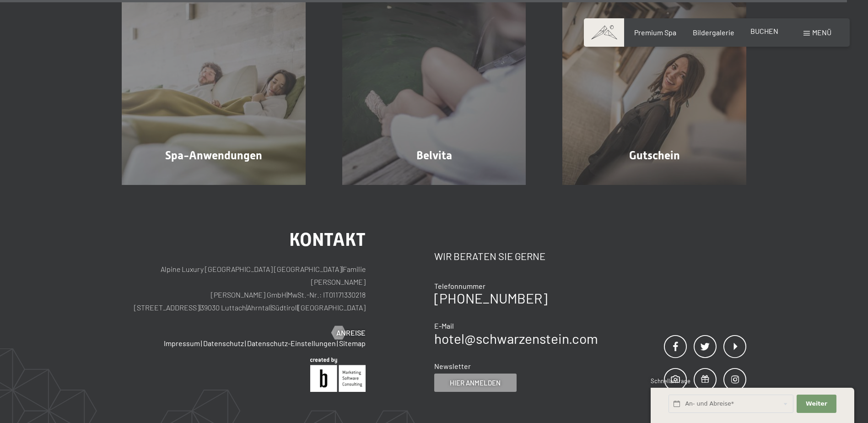 The width and height of the screenshot is (868, 423). What do you see at coordinates (713, 32) in the screenshot?
I see `a: Bildergalerie` at bounding box center [713, 32].